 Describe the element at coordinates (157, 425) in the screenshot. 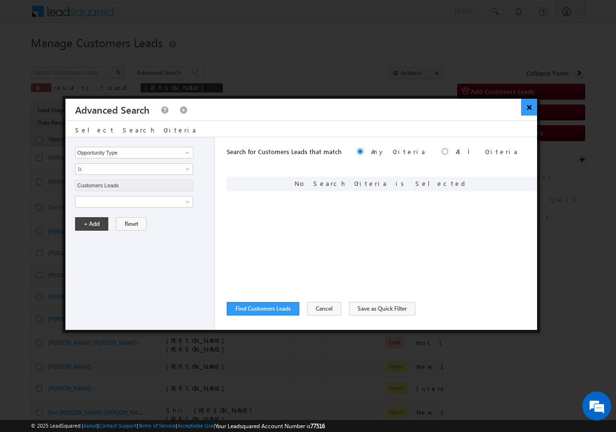

I see `a: Terms of Service` at that location.